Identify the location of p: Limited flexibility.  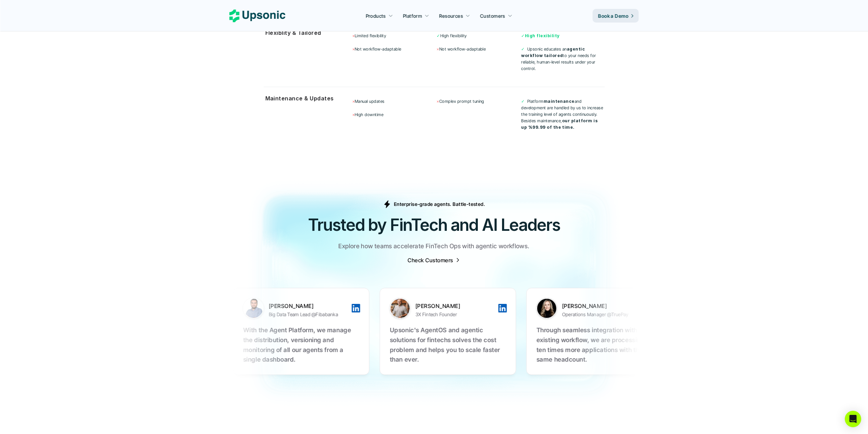
(394, 36).